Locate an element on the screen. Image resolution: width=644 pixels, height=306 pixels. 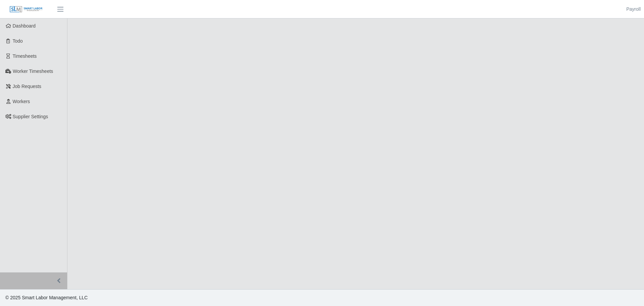
span: Timesheets is located at coordinates (25, 56).